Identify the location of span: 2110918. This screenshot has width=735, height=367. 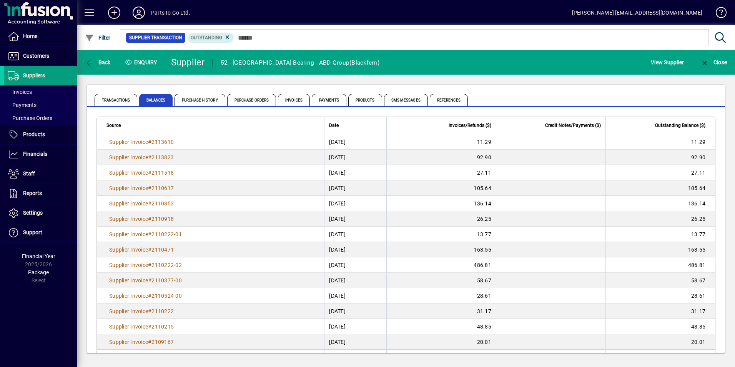
(163, 219).